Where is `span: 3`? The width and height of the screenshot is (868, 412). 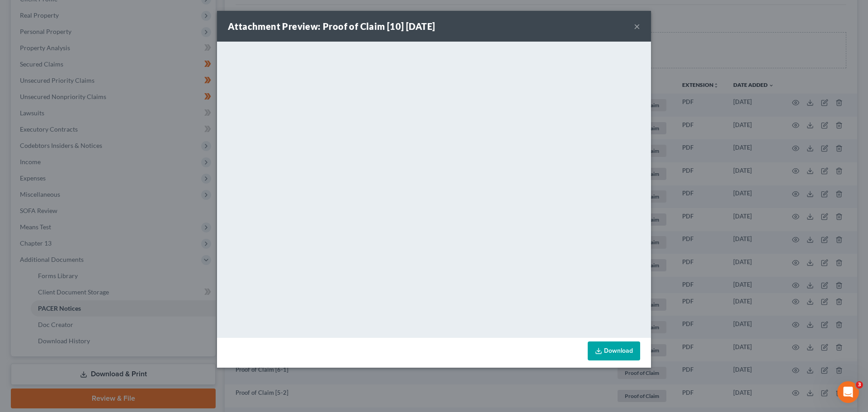
span: 3 is located at coordinates (859, 384).